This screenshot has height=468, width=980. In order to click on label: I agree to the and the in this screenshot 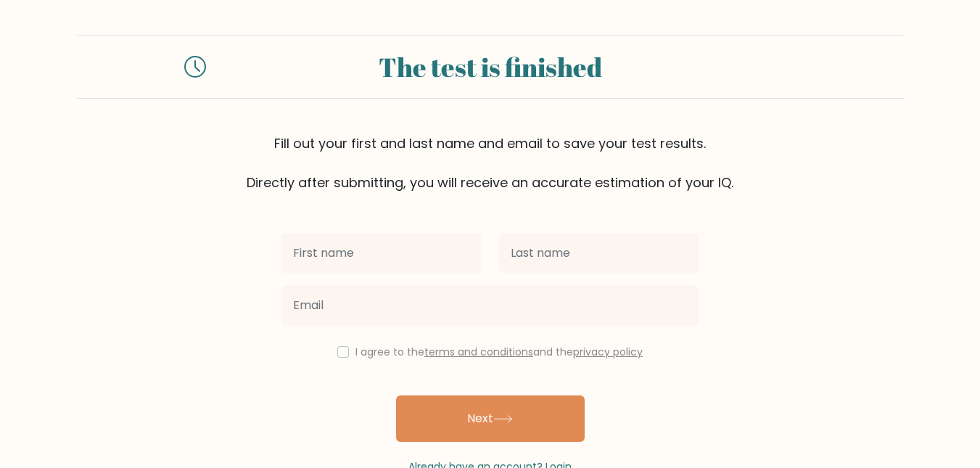, I will do `click(499, 352)`.